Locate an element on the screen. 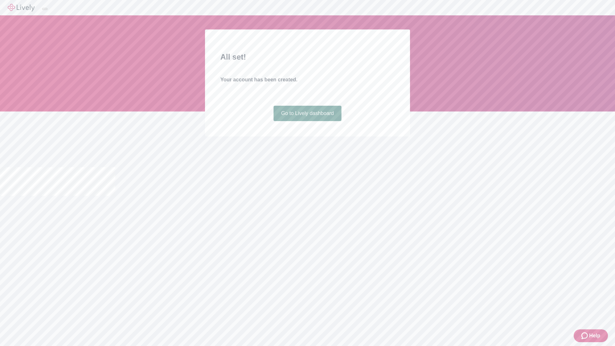  button: Zendesk support iconHelp is located at coordinates (591, 336).